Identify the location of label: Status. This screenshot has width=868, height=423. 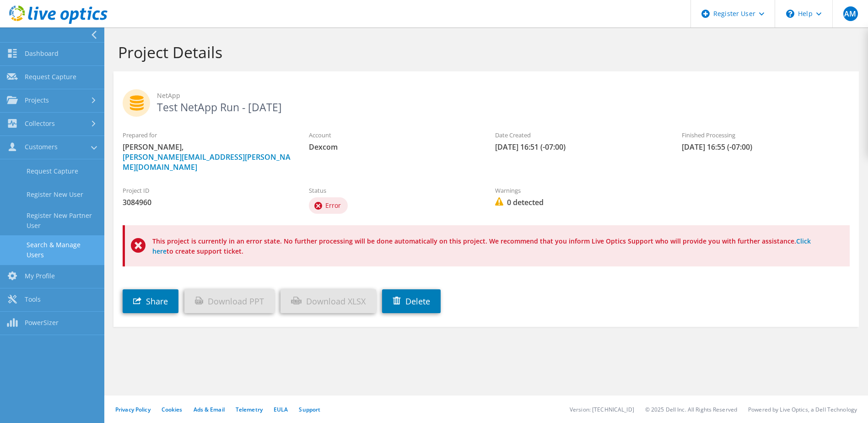
(392, 191).